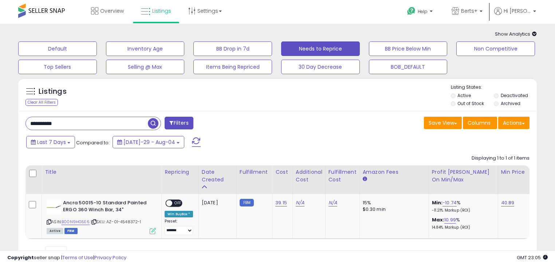 This screenshot has height=265, width=555. Describe the element at coordinates (145, 67) in the screenshot. I see `button: Selling @ Max` at that location.